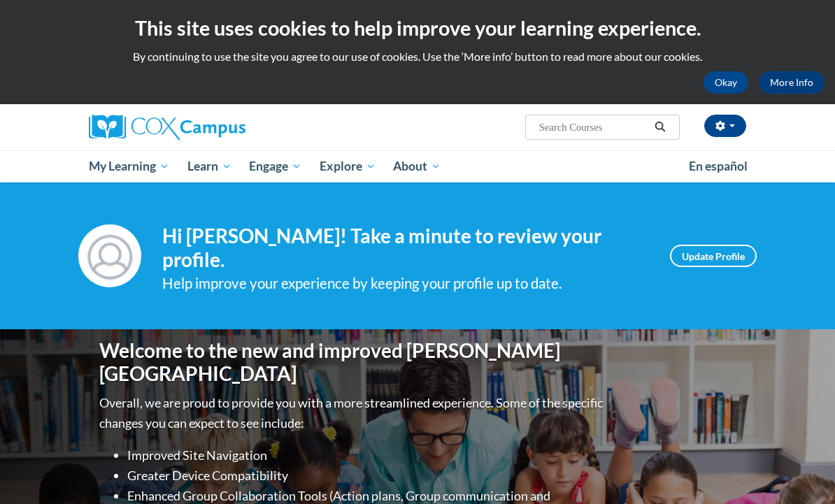 This screenshot has width=835, height=504. Describe the element at coordinates (275, 167) in the screenshot. I see `span: Engage` at that location.